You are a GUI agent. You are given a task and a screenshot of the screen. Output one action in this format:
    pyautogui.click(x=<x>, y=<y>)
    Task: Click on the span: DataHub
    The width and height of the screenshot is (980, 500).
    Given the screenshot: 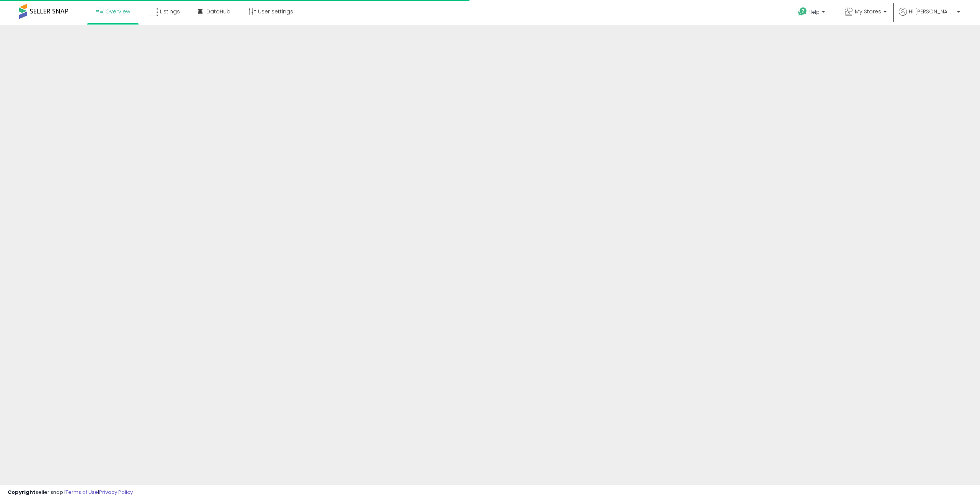 What is the action you would take?
    pyautogui.click(x=218, y=11)
    